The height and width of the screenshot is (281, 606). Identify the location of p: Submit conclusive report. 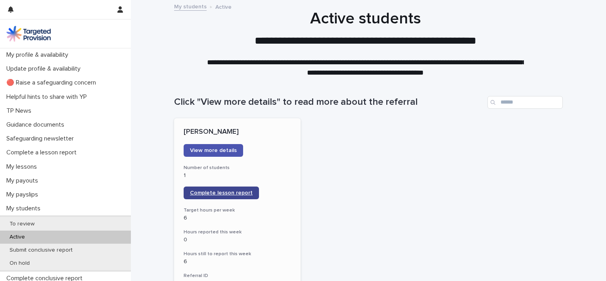
(41, 250).